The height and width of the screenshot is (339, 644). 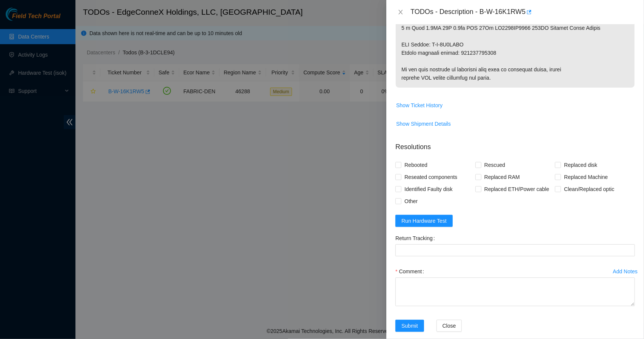 What do you see at coordinates (515, 144) in the screenshot?
I see `p: Resolutions` at bounding box center [515, 144].